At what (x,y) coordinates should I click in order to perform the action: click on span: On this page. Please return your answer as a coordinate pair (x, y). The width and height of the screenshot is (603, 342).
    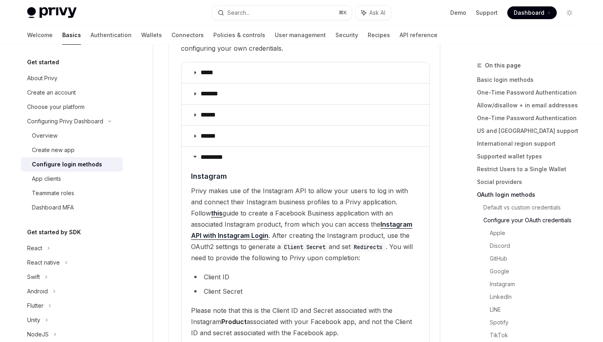
    Looking at the image, I should click on (503, 65).